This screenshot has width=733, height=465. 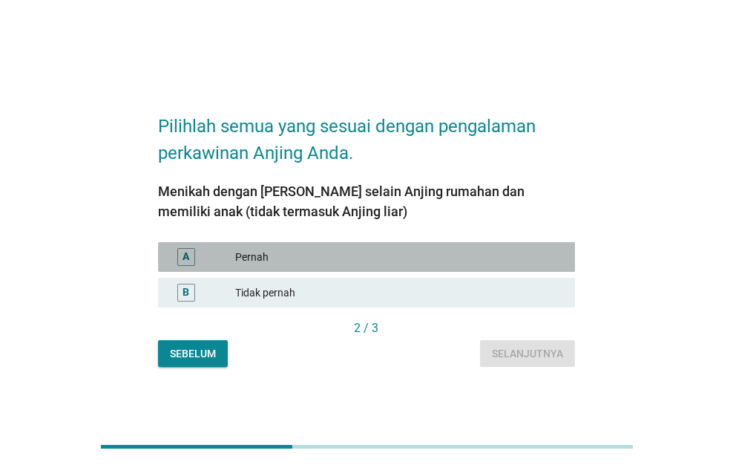 What do you see at coordinates (193, 353) in the screenshot?
I see `div: Sebelum` at bounding box center [193, 353].